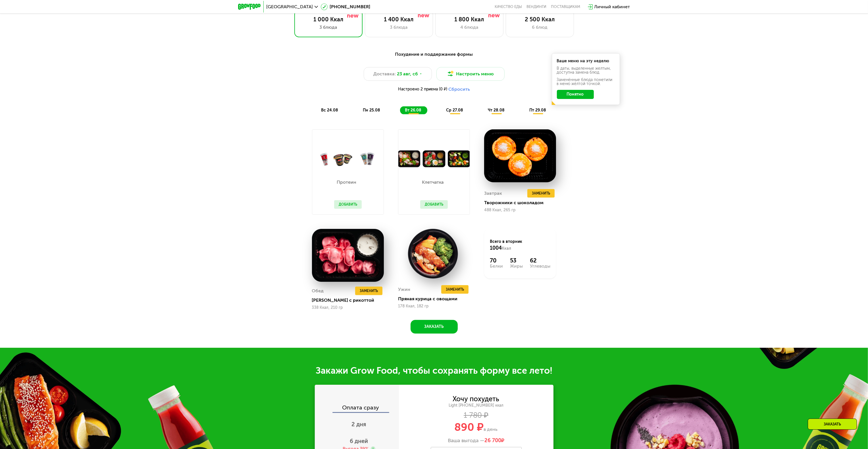 The width and height of the screenshot is (868, 449). I want to click on span: 890 ₽, so click(469, 427).